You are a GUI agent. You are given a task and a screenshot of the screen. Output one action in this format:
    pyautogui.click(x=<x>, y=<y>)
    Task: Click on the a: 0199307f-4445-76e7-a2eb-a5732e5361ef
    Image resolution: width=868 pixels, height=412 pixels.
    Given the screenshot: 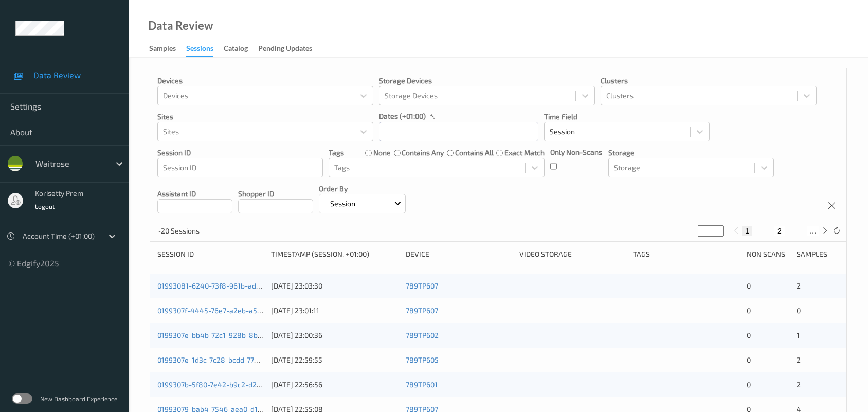 What is the action you would take?
    pyautogui.click(x=227, y=310)
    